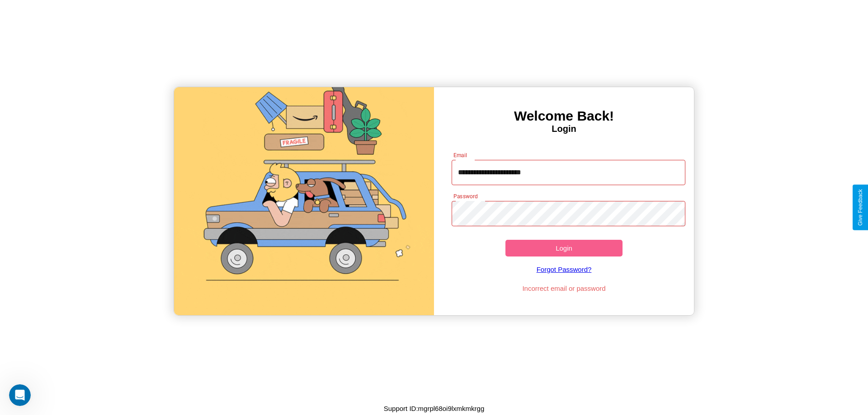 This screenshot has width=868, height=415. What do you see at coordinates (304, 201) in the screenshot?
I see `img: gif` at bounding box center [304, 201].